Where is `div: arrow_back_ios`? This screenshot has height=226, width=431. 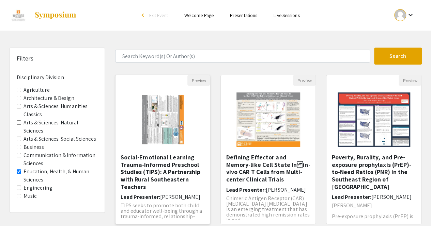 div: arrow_back_ios is located at coordinates (144, 15).